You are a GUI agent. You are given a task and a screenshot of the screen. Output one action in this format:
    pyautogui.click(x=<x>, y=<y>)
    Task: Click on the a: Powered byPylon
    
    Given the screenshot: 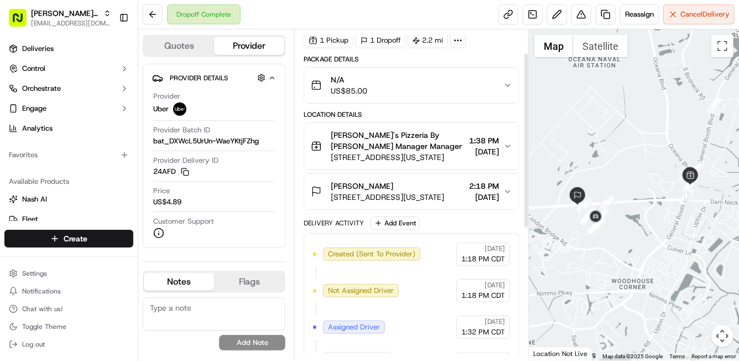 What is the action you would take?
    pyautogui.click(x=106, y=278)
    